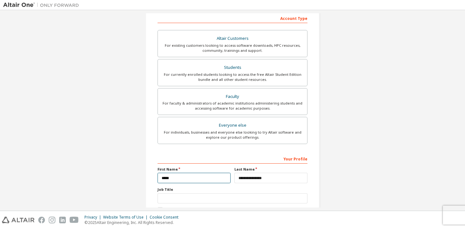 The height and width of the screenshot is (229, 465). Describe the element at coordinates (232, 125) in the screenshot. I see `div: Everyone else` at that location.